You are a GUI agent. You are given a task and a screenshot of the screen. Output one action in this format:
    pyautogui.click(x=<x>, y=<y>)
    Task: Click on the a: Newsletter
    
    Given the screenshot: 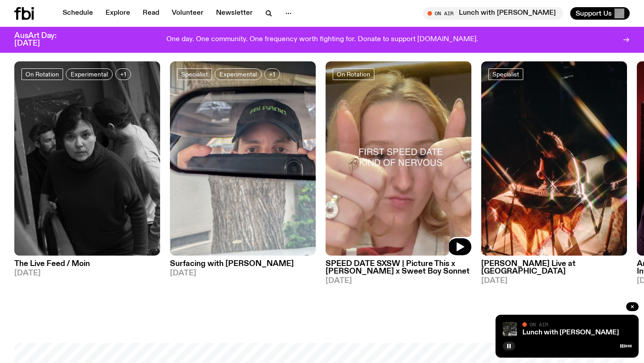 What is the action you would take?
    pyautogui.click(x=234, y=13)
    